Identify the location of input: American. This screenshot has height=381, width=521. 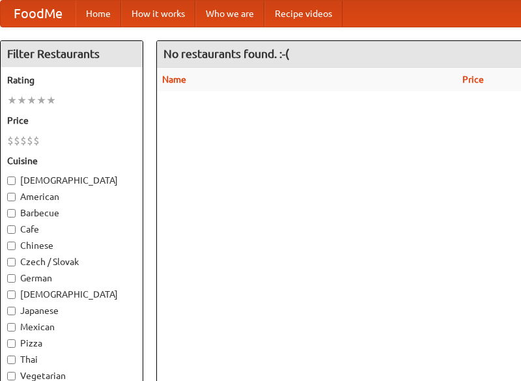
(11, 196).